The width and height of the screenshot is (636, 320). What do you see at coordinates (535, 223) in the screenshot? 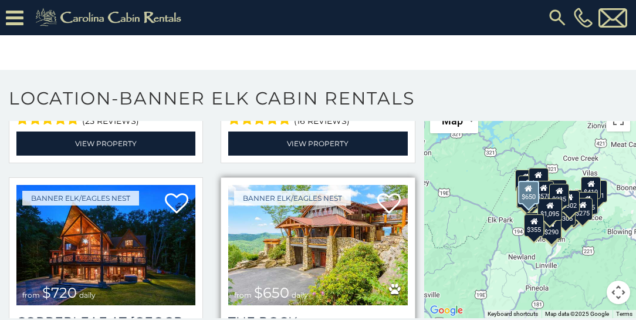
I see `div: $225` at bounding box center [535, 223].